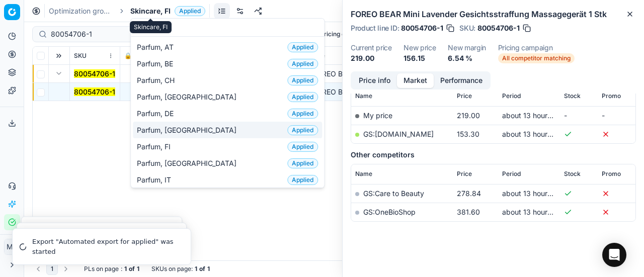  What do you see at coordinates (227, 112) in the screenshot?
I see `div: Suggestions` at bounding box center [227, 112].